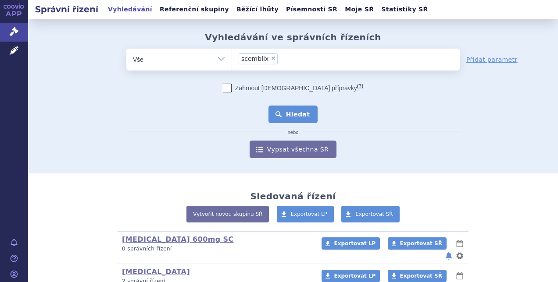 The height and width of the screenshot is (282, 558). I want to click on a: Referenční skupiny, so click(194, 9).